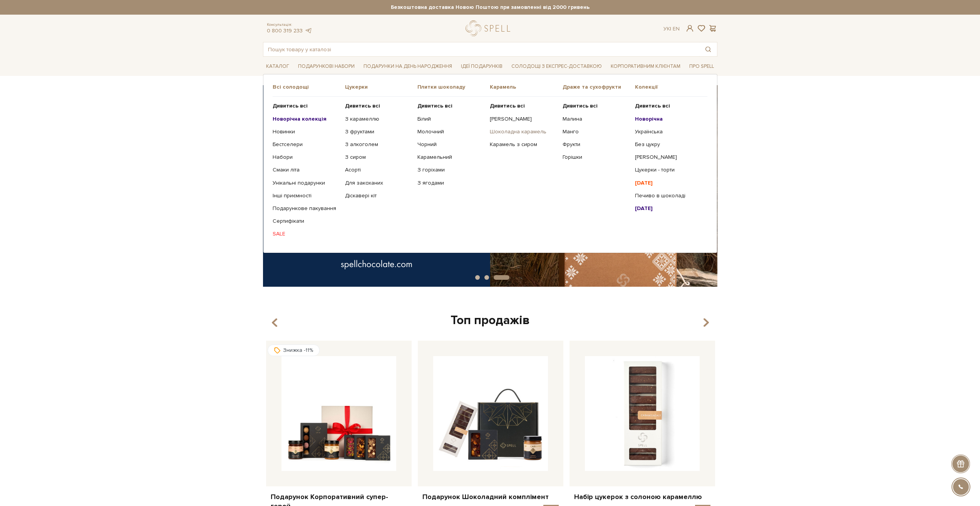  Describe the element at coordinates (378, 170) in the screenshot. I see `a: Асорті` at that location.